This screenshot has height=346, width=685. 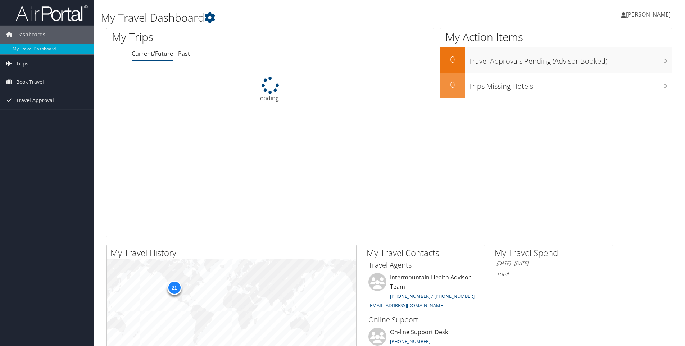 What do you see at coordinates (554, 253) in the screenshot?
I see `h2: My Travel Spend` at bounding box center [554, 253].